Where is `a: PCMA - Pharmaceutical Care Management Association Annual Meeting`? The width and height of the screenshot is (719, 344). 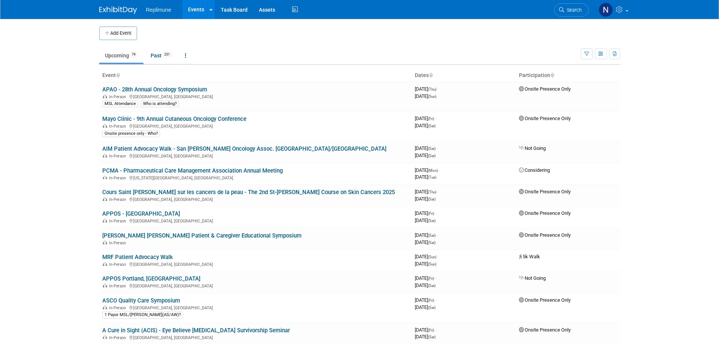
a: PCMA - Pharmaceutical Care Management Association Annual Meeting is located at coordinates (192, 171).